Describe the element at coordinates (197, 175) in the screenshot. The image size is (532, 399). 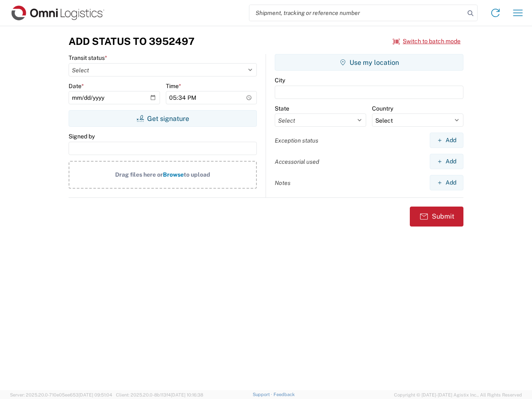
I see `span: to upload` at that location.